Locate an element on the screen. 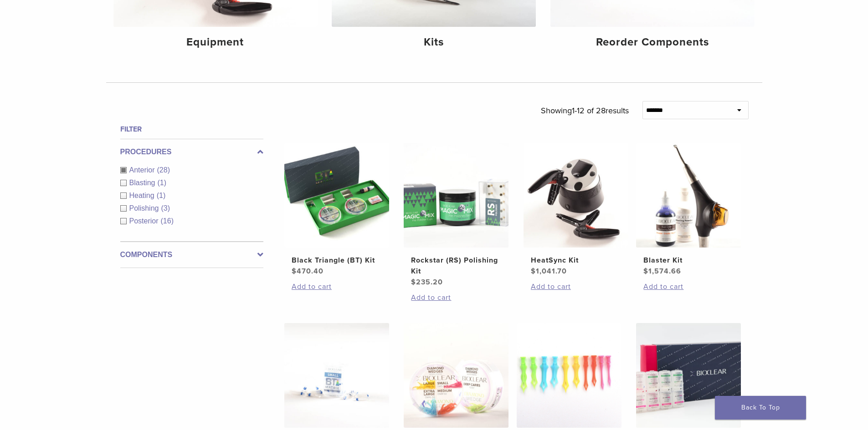 This screenshot has height=430, width=868. label: Components is located at coordinates (192, 255).